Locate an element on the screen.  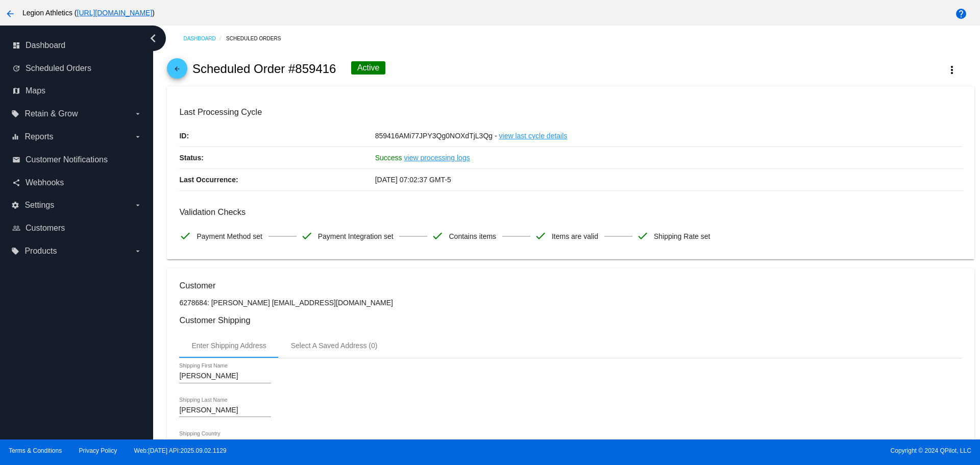
span: Copyright © 2024 QPilot, LLC is located at coordinates (734, 450).